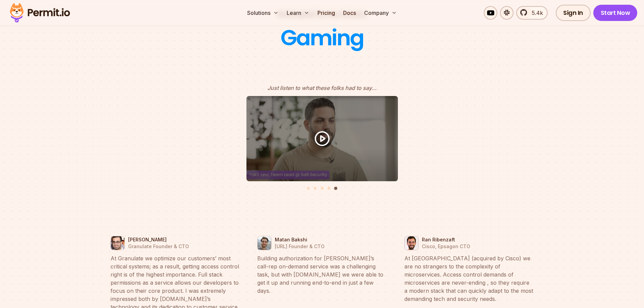 The height and width of the screenshot is (308, 644). I want to click on div: Testimonials, so click(322, 145).